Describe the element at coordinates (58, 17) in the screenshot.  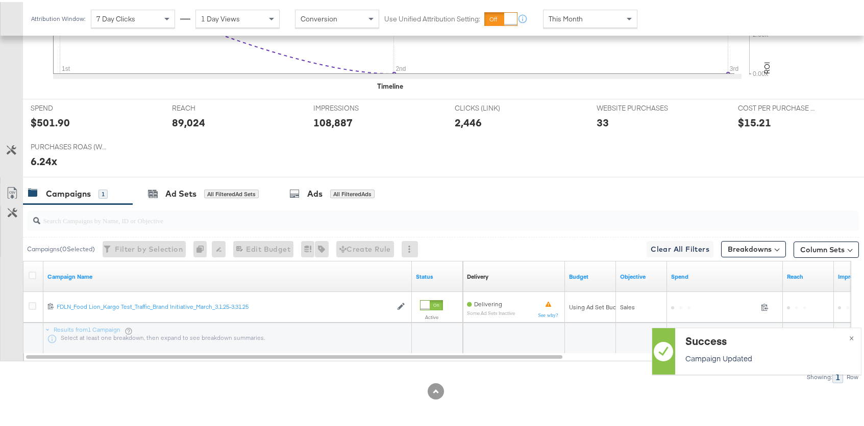
I see `div: Attribution Window:` at that location.